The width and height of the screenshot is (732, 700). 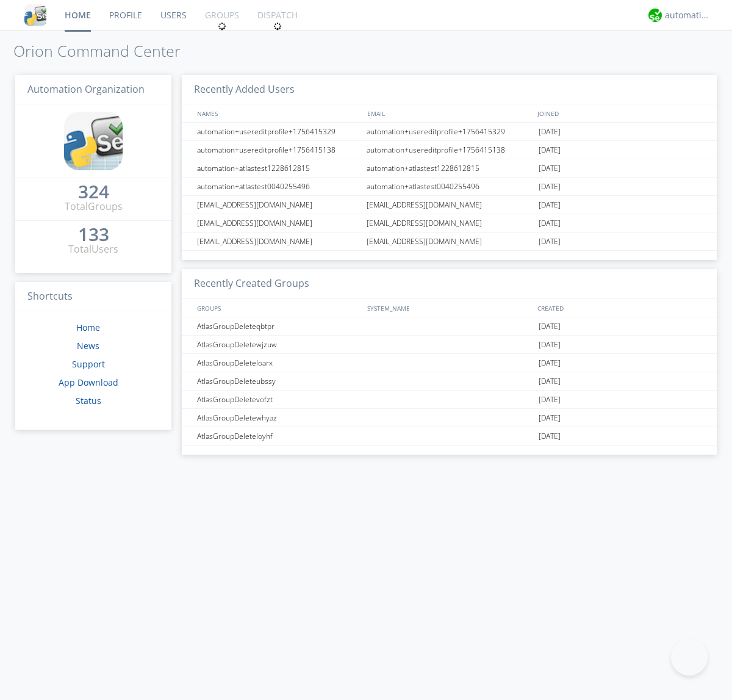 I want to click on div: GROUPS, so click(x=277, y=308).